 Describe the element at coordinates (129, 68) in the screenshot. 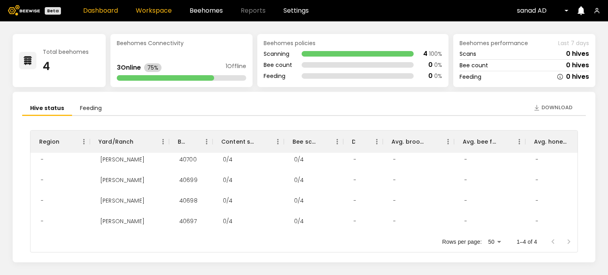

I see `div: 3 Online` at that location.